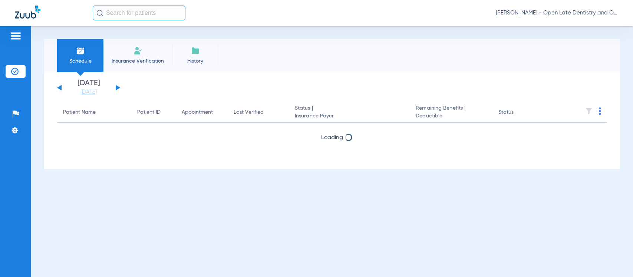 The width and height of the screenshot is (633, 277). I want to click on img: hamburger-icon, so click(16, 36).